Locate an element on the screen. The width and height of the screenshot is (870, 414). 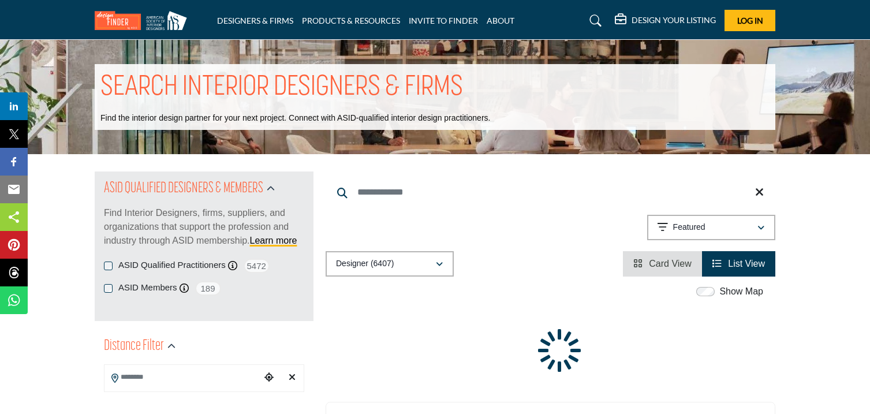
button: Featured is located at coordinates (711, 227).